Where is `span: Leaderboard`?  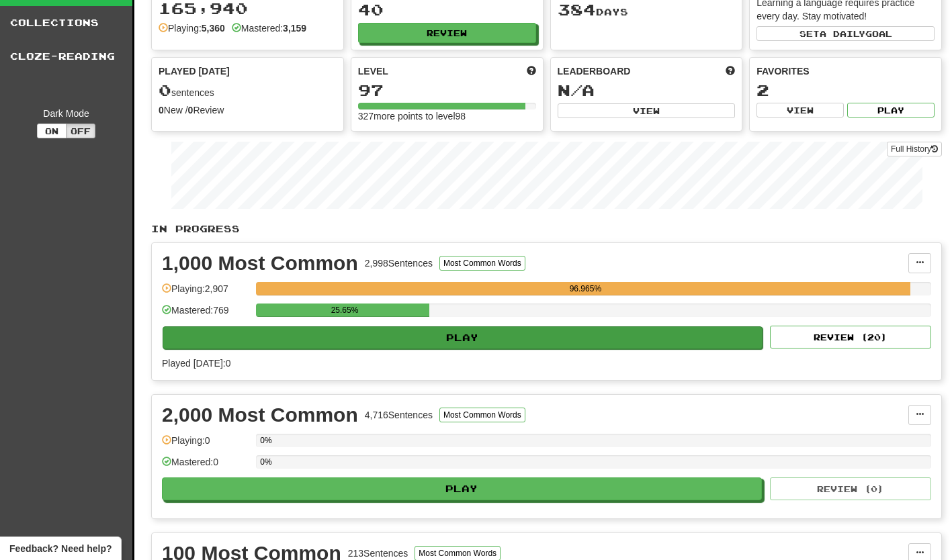
span: Leaderboard is located at coordinates (593, 71).